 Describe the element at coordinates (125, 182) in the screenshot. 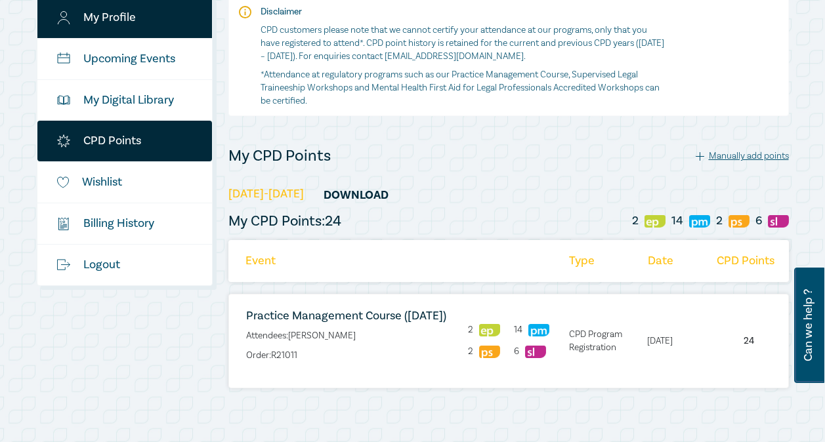

I see `a: Wishlist` at that location.